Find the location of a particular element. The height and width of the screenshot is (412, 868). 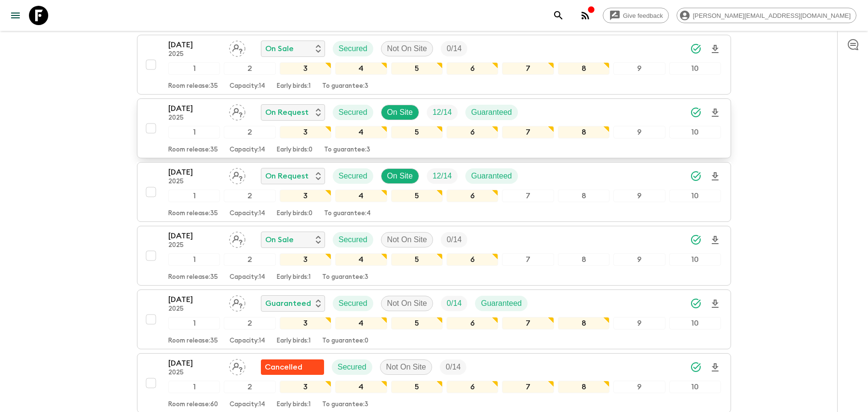

p: Cancelled is located at coordinates (283, 367).